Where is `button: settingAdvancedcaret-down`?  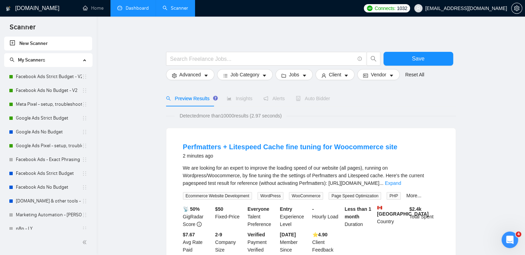
button: settingAdvancedcaret-down is located at coordinates (190, 75).